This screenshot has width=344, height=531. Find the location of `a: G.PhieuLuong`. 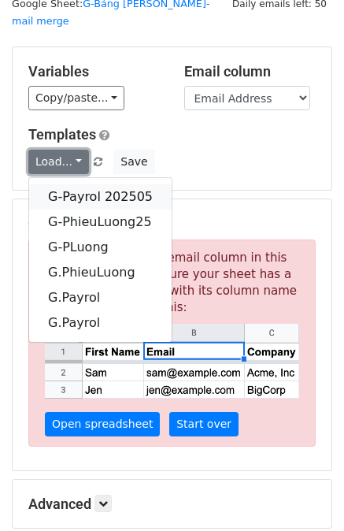

a: G.PhieuLuong is located at coordinates (100, 273).